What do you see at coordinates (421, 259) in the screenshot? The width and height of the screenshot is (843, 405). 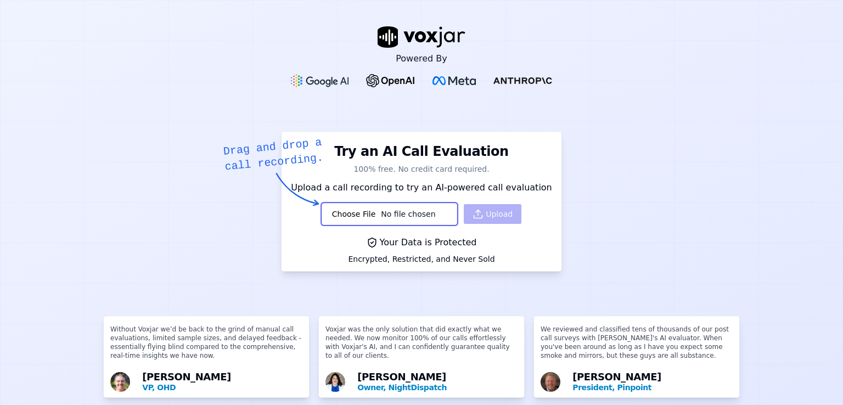 I see `div: Encrypted, Restricted, and Never Sold` at bounding box center [421, 259].